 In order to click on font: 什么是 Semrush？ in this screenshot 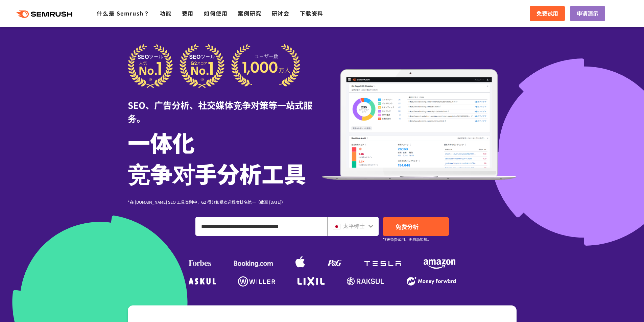, I will do `click(123, 13)`.